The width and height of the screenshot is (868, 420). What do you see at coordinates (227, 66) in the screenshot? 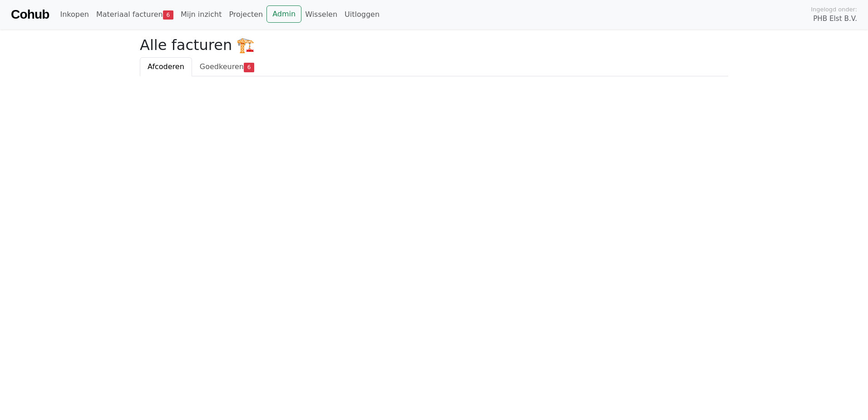
I see `a: Goedkeuren6` at bounding box center [227, 66].